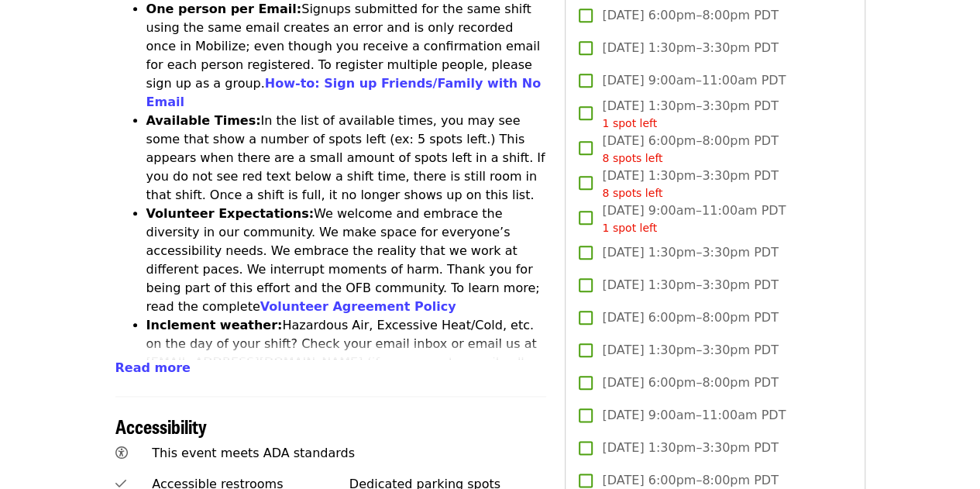 The height and width of the screenshot is (489, 980). I want to click on strong: One person per Email:, so click(224, 8).